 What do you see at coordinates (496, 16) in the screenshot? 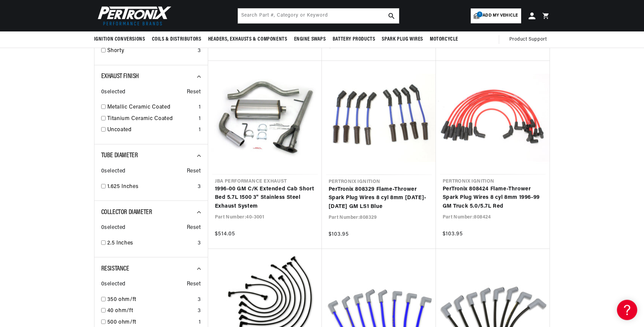
I see `a: 1Add my vehicle` at bounding box center [496, 16].